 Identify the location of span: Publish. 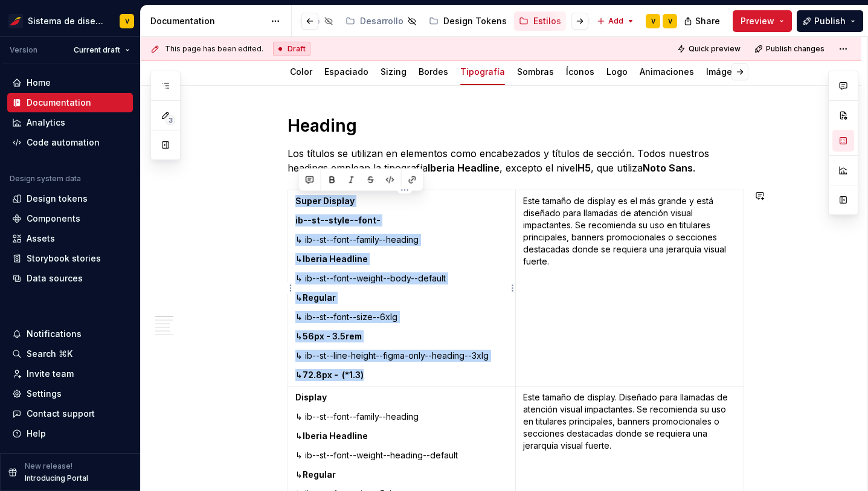
(830, 21).